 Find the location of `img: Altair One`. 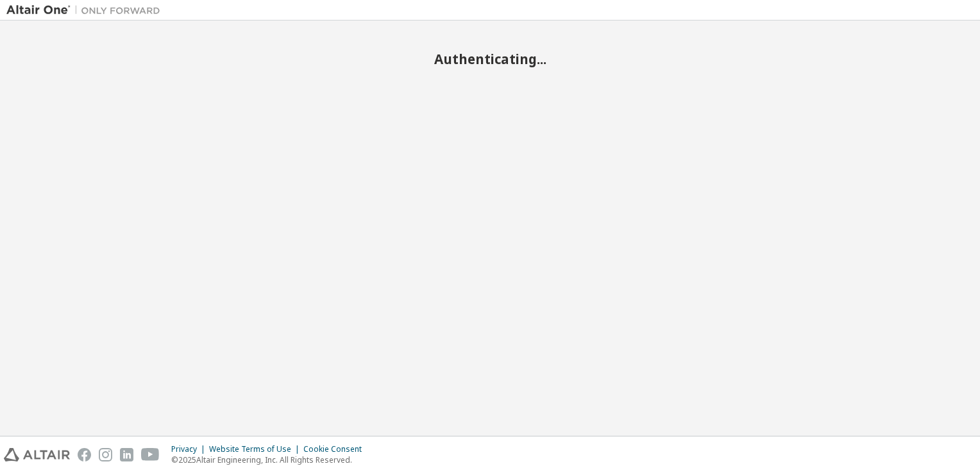

img: Altair One is located at coordinates (86, 10).